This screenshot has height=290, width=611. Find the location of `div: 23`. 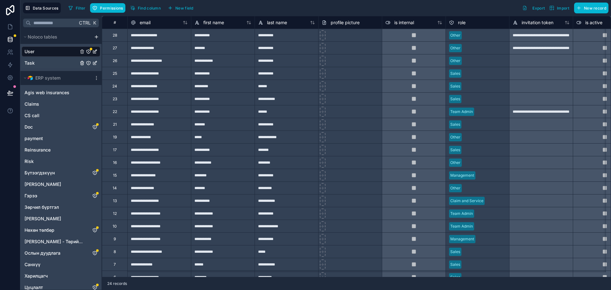

div: 23 is located at coordinates (115, 99).